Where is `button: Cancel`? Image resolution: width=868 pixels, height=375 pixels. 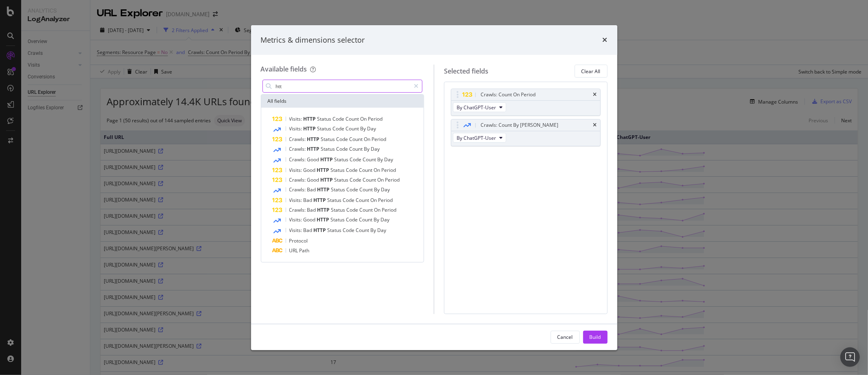 button: Cancel is located at coordinates (566, 337).